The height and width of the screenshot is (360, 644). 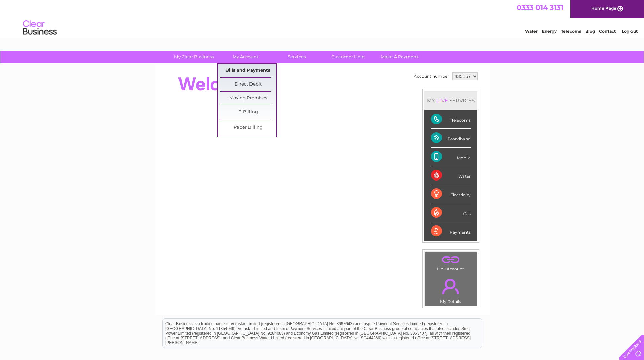 What do you see at coordinates (451, 176) in the screenshot?
I see `div: Water` at bounding box center [451, 176].